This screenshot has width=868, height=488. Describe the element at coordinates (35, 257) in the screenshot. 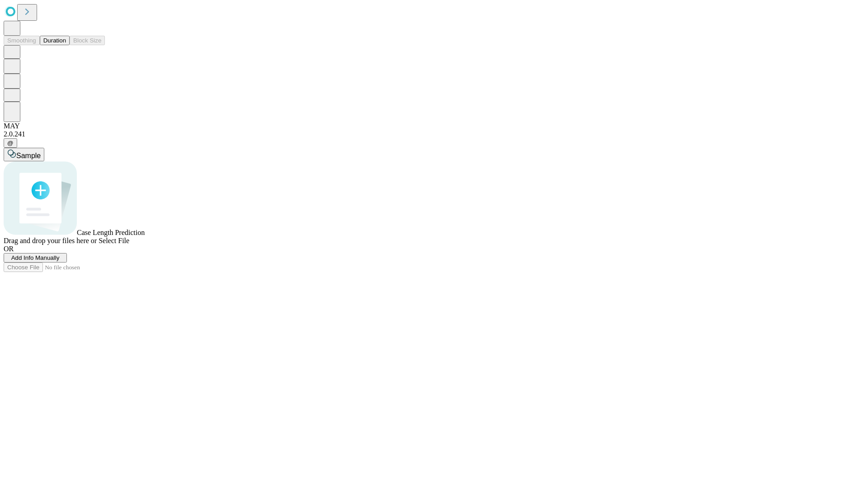

I see `button: Add Info Manually` at that location.